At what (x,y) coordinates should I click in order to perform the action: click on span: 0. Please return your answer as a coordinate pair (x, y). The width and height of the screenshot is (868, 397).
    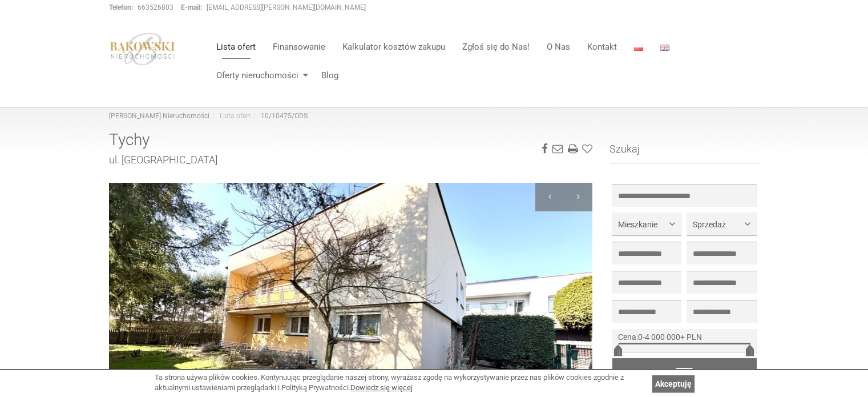
    Looking at the image, I should click on (641, 337).